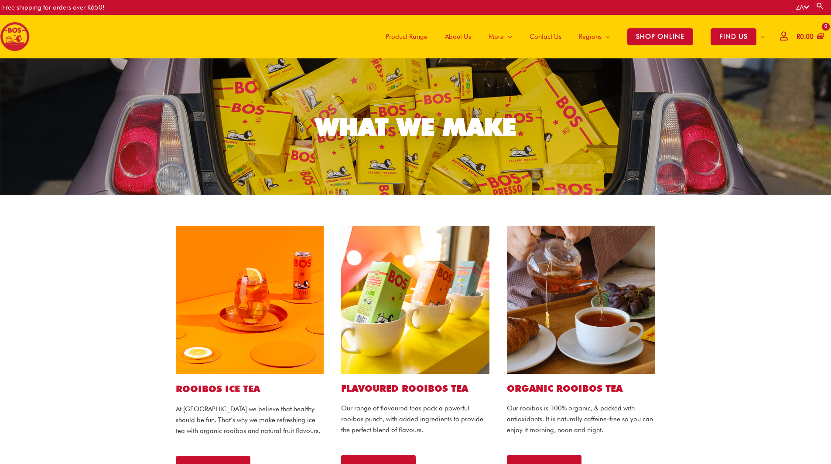 The width and height of the screenshot is (831, 464). Describe the element at coordinates (496, 37) in the screenshot. I see `span: More` at that location.